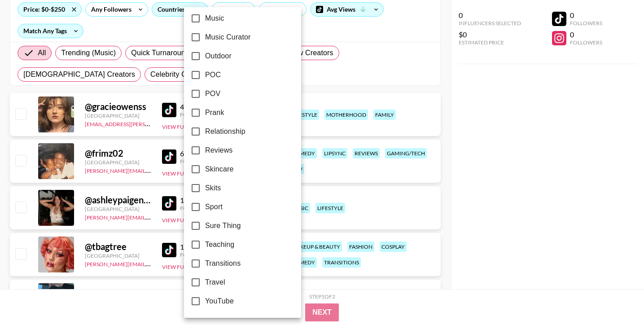 The width and height of the screenshot is (644, 325). Describe the element at coordinates (215, 283) in the screenshot. I see `span: Travel` at that location.